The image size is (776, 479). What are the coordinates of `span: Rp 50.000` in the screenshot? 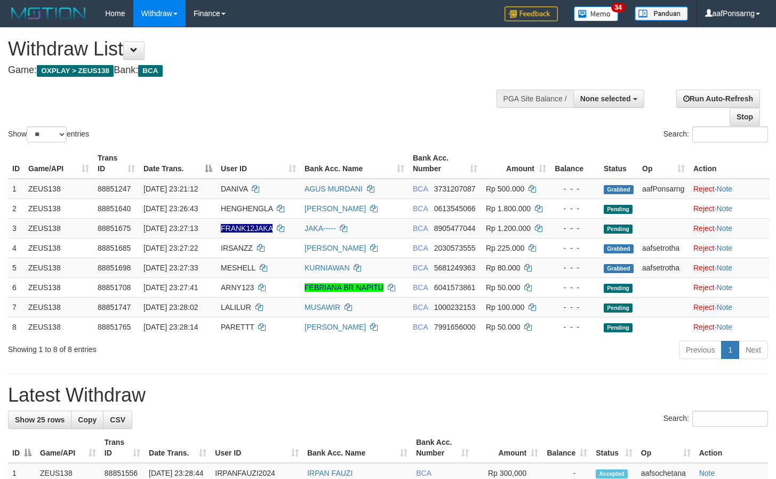 It's located at (503, 287).